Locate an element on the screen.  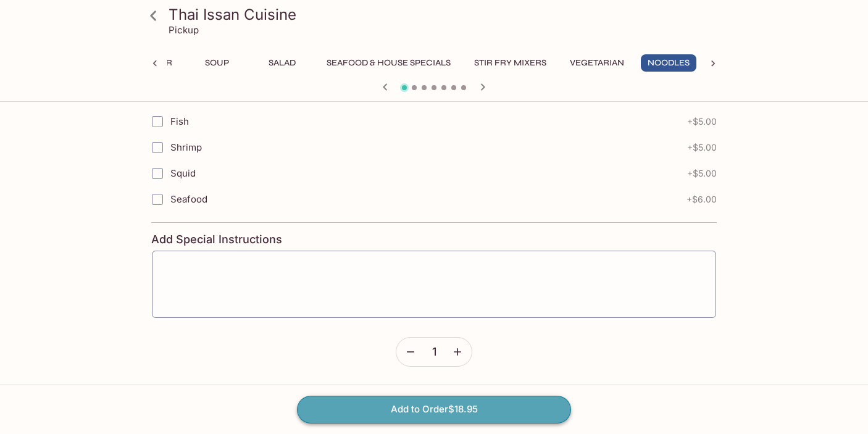
button: Soup is located at coordinates (217, 63).